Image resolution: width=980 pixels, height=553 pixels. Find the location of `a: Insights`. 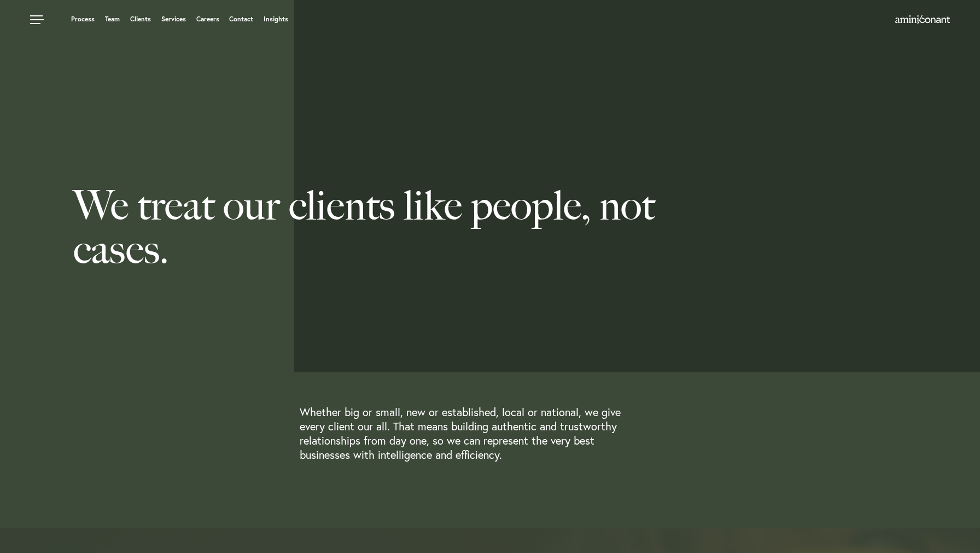

a: Insights is located at coordinates (276, 19).